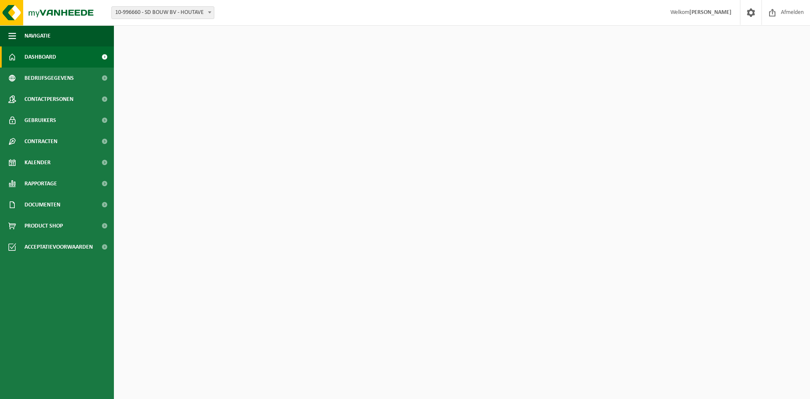 This screenshot has height=399, width=810. I want to click on span: Bedrijfsgegevens, so click(49, 78).